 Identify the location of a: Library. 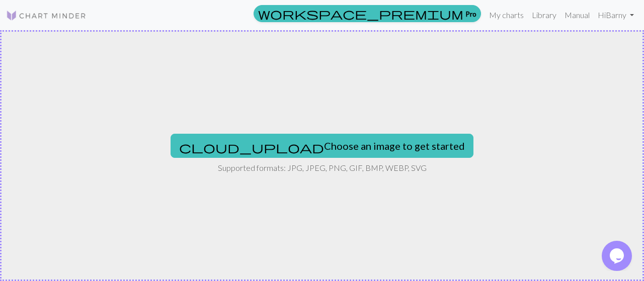
(544, 15).